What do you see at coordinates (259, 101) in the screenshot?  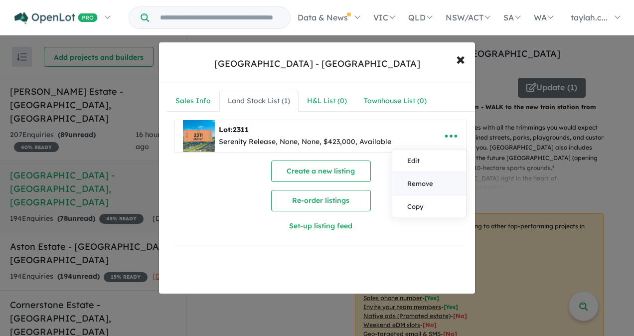 I see `div: Land Stock List ( 1 )` at bounding box center [259, 101].